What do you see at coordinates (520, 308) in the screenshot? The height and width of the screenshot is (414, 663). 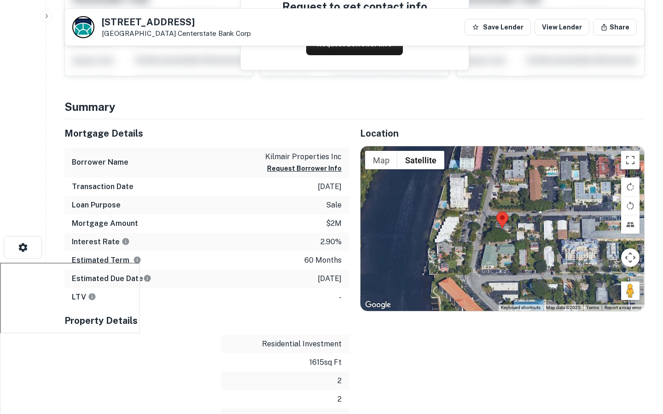 I see `button: Keyboard shortcuts` at bounding box center [520, 308].